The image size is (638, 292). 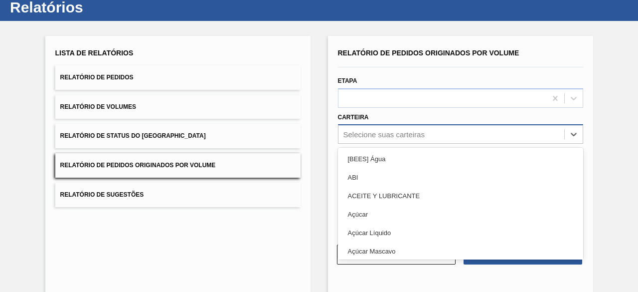 What do you see at coordinates (178, 165) in the screenshot?
I see `button: Relatório de Pedidos Originados por Volume` at bounding box center [178, 165].